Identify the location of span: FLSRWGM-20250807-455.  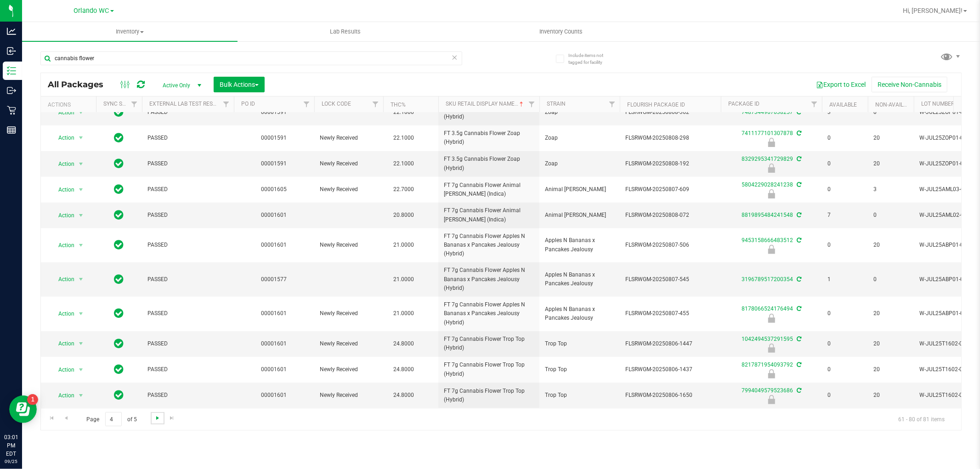
(670, 313).